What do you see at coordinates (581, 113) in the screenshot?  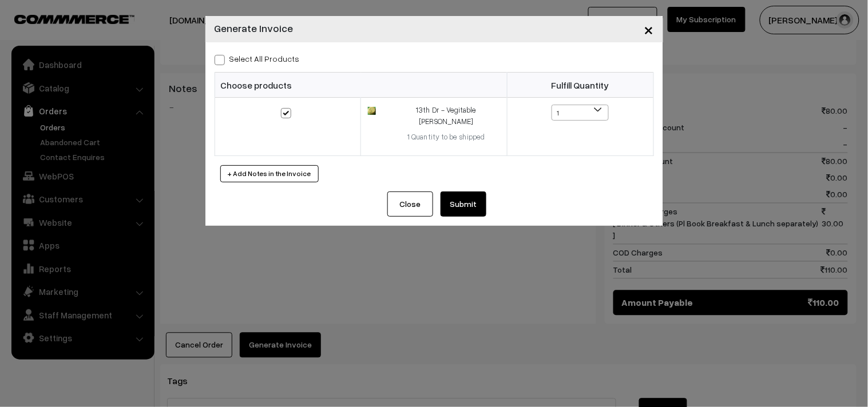 I see `span: 1` at bounding box center [581, 113].